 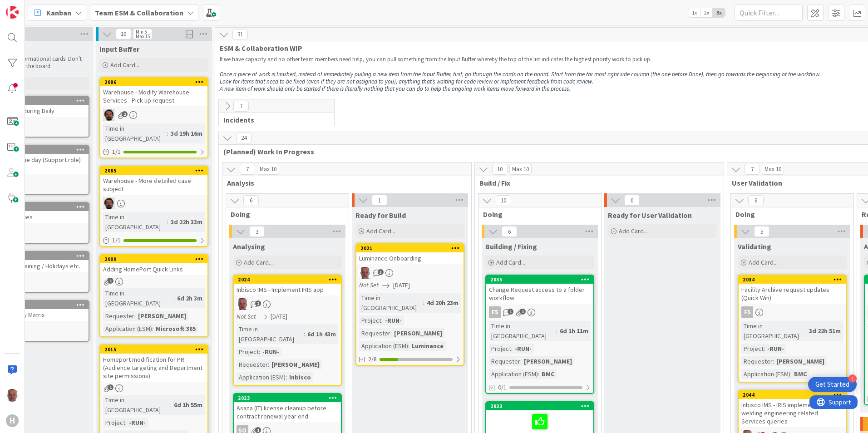 What do you see at coordinates (410, 258) in the screenshot?
I see `div: Luminance Onboarding` at bounding box center [410, 258].